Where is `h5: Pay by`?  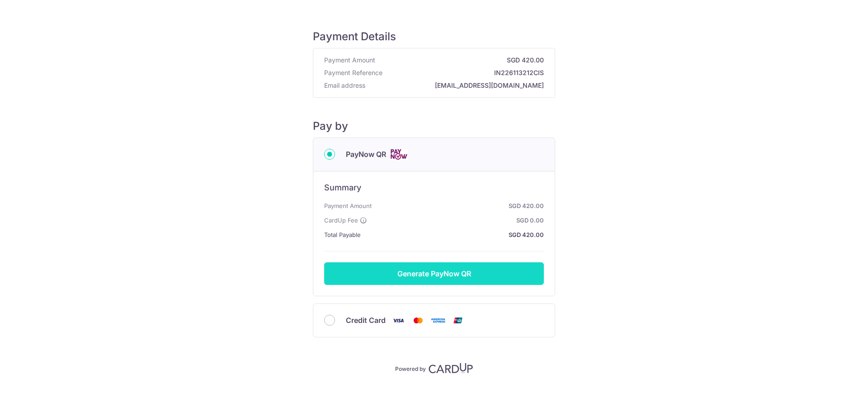 h5: Pay by is located at coordinates (434, 126).